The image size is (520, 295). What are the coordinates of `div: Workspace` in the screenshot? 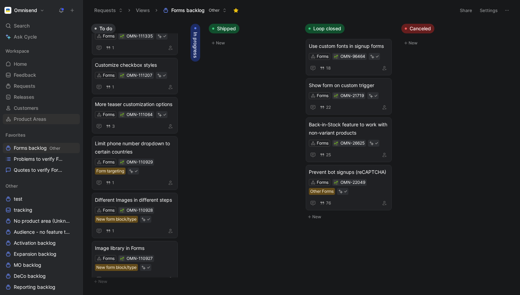 It's located at (41, 51).